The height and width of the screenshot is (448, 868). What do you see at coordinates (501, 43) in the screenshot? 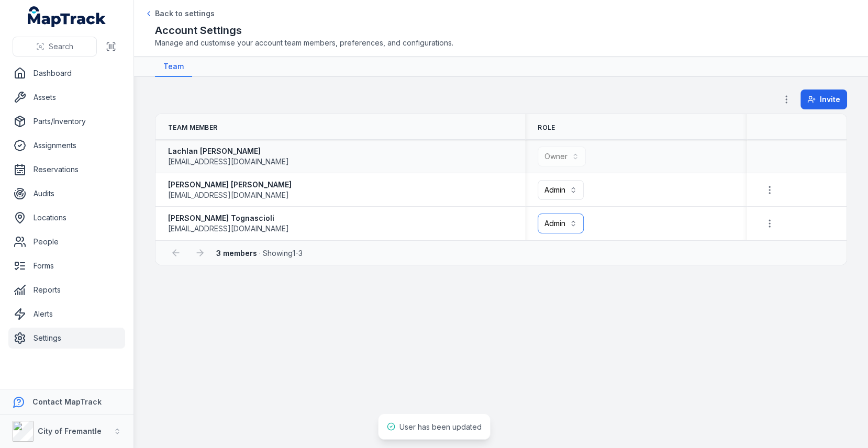
I see `span: Manage and customise your account team members, preferences, and configurations.` at bounding box center [501, 43].